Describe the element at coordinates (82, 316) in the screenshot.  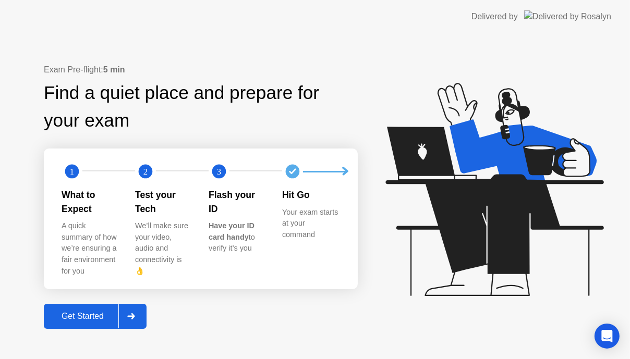
I see `div: Get Started` at that location.